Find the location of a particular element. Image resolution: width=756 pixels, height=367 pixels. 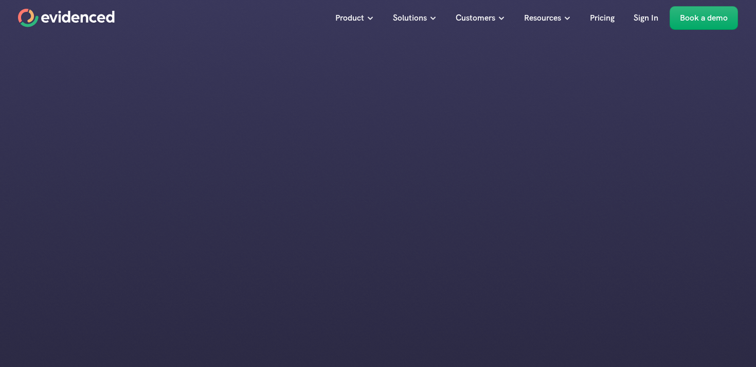

p: Solutions is located at coordinates (410, 18).